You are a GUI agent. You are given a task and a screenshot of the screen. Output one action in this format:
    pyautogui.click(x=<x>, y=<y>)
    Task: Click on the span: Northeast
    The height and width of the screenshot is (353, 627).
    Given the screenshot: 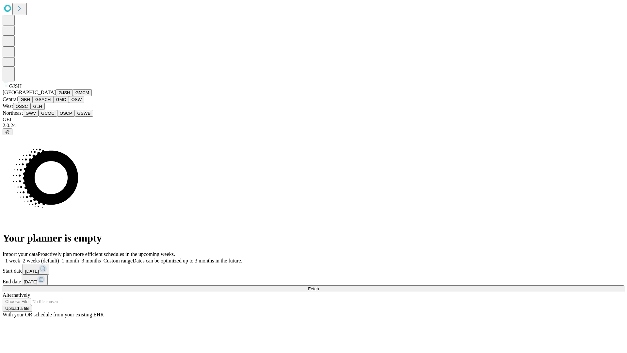 What is the action you would take?
    pyautogui.click(x=13, y=113)
    